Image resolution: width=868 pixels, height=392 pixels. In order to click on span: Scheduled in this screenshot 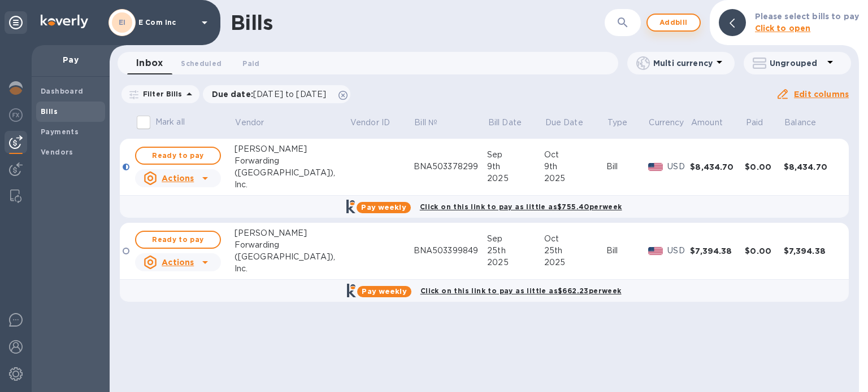, I will do `click(201, 63)`.